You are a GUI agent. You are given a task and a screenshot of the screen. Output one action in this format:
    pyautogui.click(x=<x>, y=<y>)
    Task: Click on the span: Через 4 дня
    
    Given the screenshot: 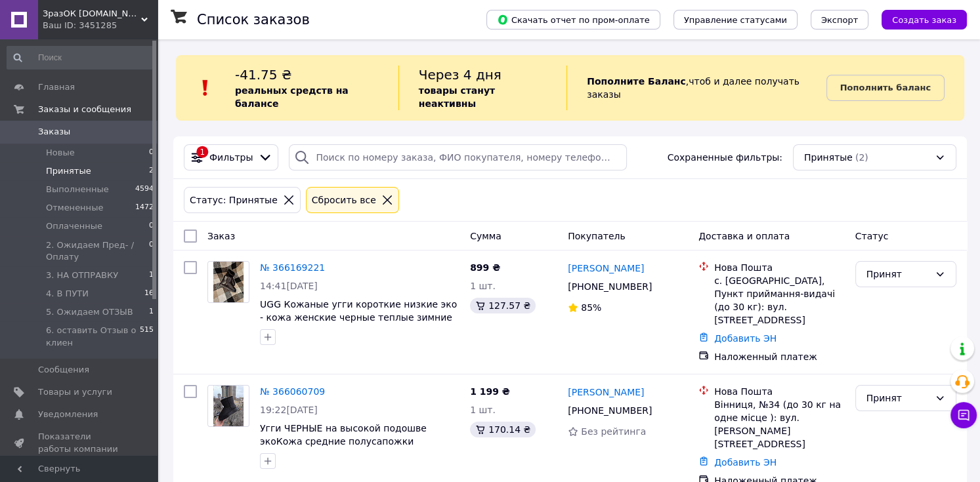 What is the action you would take?
    pyautogui.click(x=460, y=75)
    